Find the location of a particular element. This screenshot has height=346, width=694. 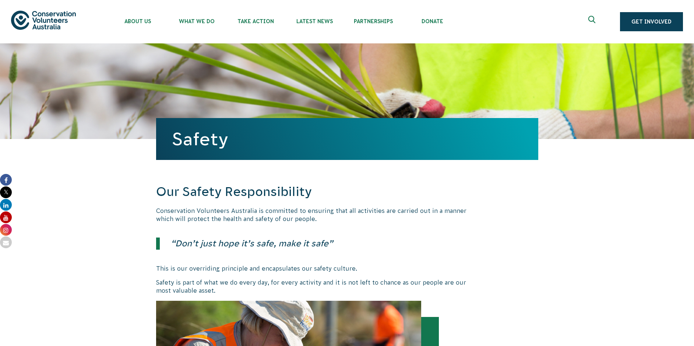

span: Donate is located at coordinates (432, 21).